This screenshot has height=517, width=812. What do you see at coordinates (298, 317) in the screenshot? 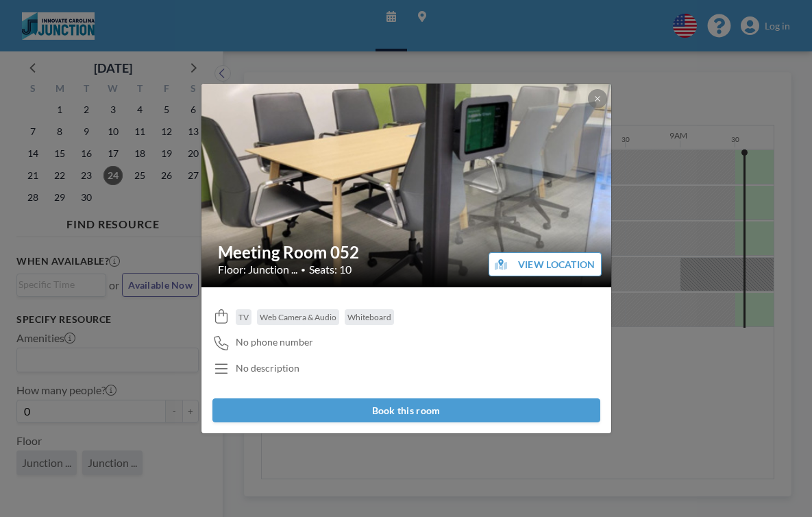
I see `span: Web Camera & Audio` at bounding box center [298, 317].